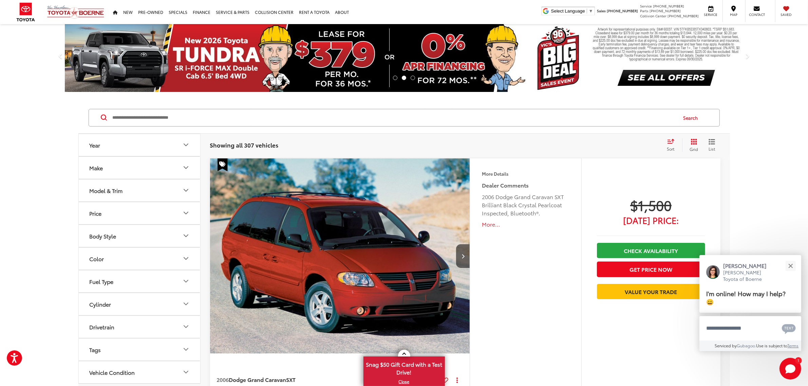 This screenshot has width=808, height=386. What do you see at coordinates (791, 369) in the screenshot?
I see `svg: Start Chat` at bounding box center [791, 369].